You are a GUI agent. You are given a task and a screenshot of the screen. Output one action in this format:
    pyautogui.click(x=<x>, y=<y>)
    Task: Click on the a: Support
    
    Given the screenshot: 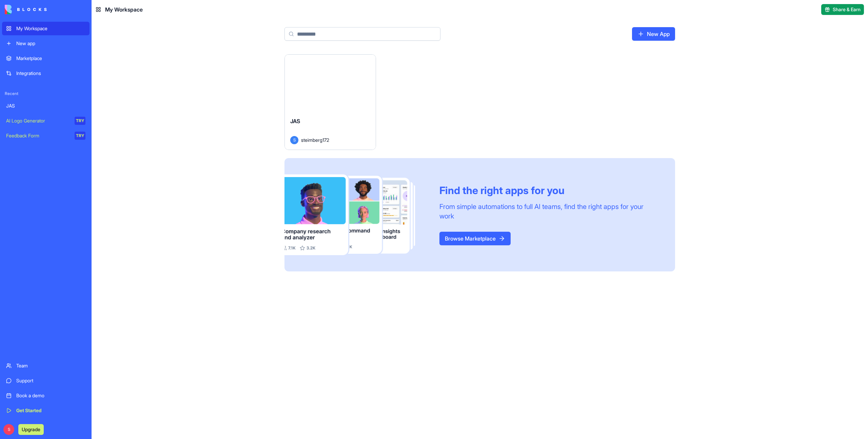 What is the action you would take?
    pyautogui.click(x=46, y=381)
    